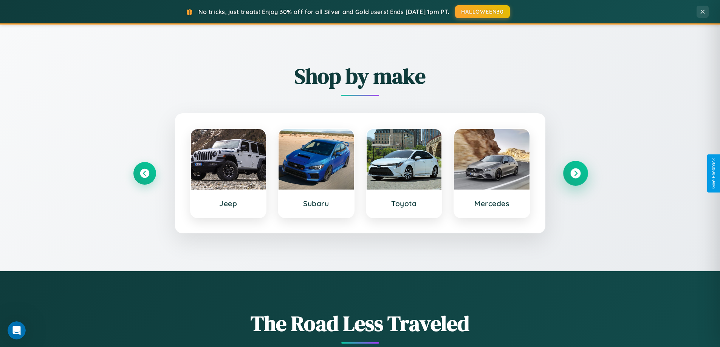  I want to click on h3: Subaru, so click(316, 204).